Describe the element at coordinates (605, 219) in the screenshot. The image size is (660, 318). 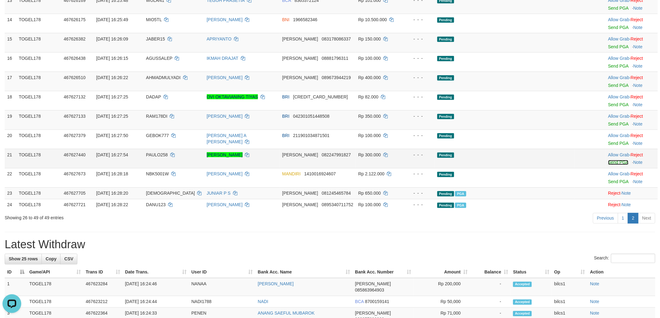
I see `a: Previous` at that location.